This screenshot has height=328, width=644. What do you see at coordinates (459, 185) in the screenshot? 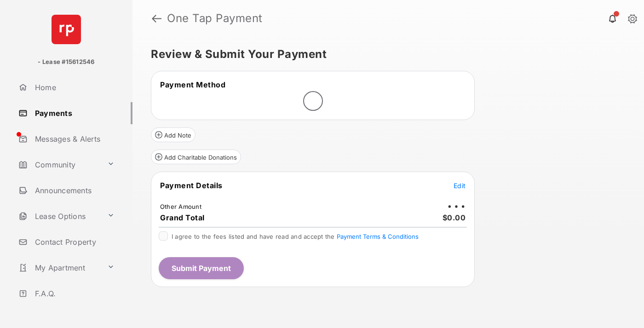
I see `button: Edit` at bounding box center [459, 185].